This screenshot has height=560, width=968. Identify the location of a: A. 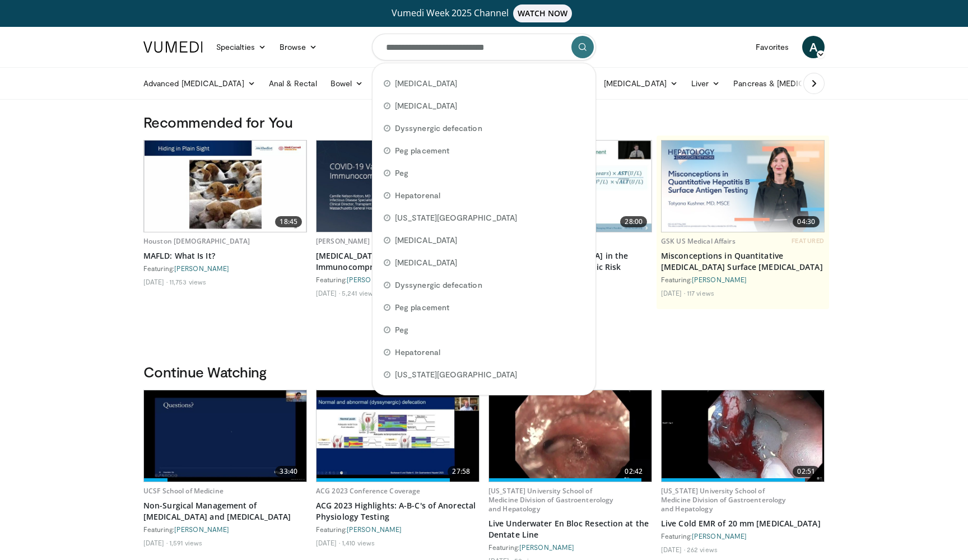
(814, 47).